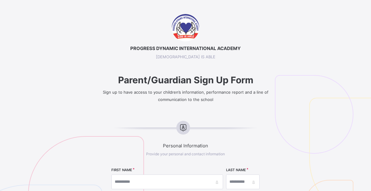 The height and width of the screenshot is (191, 371). What do you see at coordinates (236, 170) in the screenshot?
I see `label: LAST NAME` at bounding box center [236, 170].